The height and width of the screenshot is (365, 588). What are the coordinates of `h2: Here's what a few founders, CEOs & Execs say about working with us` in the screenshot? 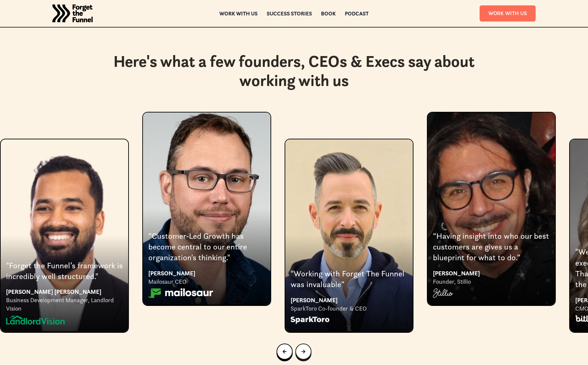 It's located at (294, 71).